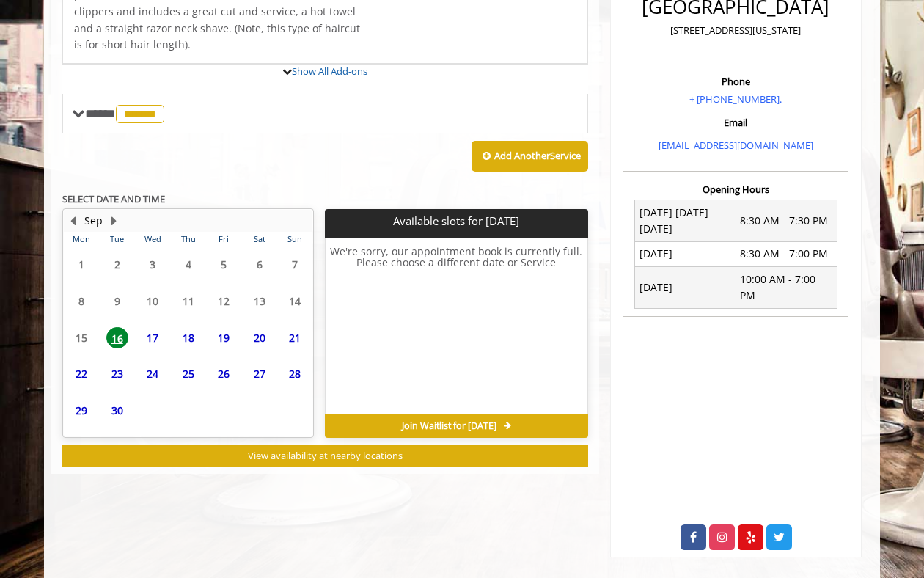 Image resolution: width=924 pixels, height=578 pixels. What do you see at coordinates (188, 374) in the screenshot?
I see `td: Select day25` at bounding box center [188, 374].